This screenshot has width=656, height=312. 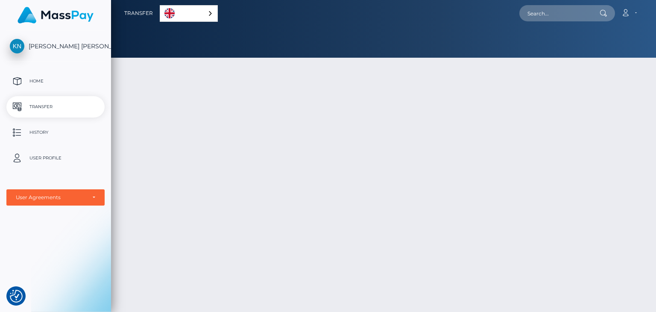 I want to click on aside: Language selected: English, so click(x=189, y=13).